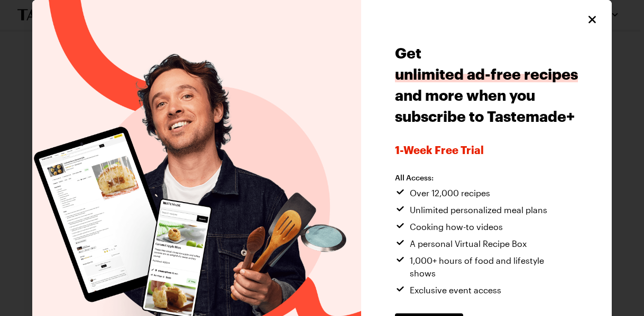  What do you see at coordinates (478, 210) in the screenshot?
I see `span: Unlimited personalized meal plans` at bounding box center [478, 210].